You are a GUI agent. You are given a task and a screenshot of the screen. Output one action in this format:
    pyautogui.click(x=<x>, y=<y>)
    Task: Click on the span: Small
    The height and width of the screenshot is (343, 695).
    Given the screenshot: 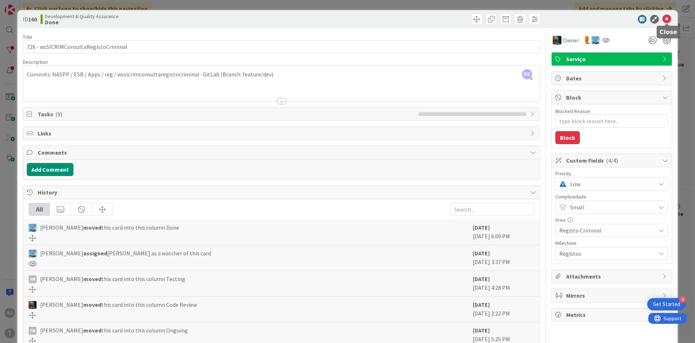 What is the action you would take?
    pyautogui.click(x=611, y=207)
    